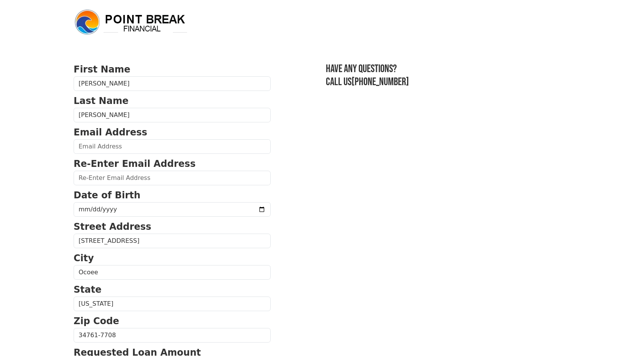 This screenshot has width=644, height=356. What do you see at coordinates (87, 289) in the screenshot?
I see `strong: State` at bounding box center [87, 289].